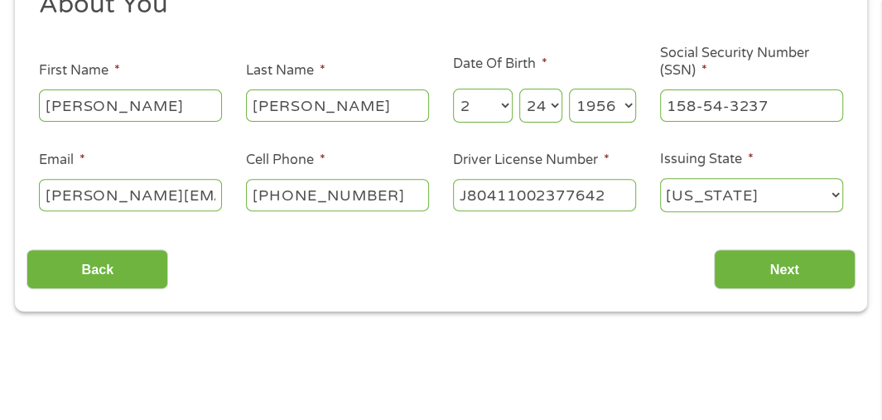  Describe the element at coordinates (337, 195) in the screenshot. I see `input: (541) 754-3010` at that location.